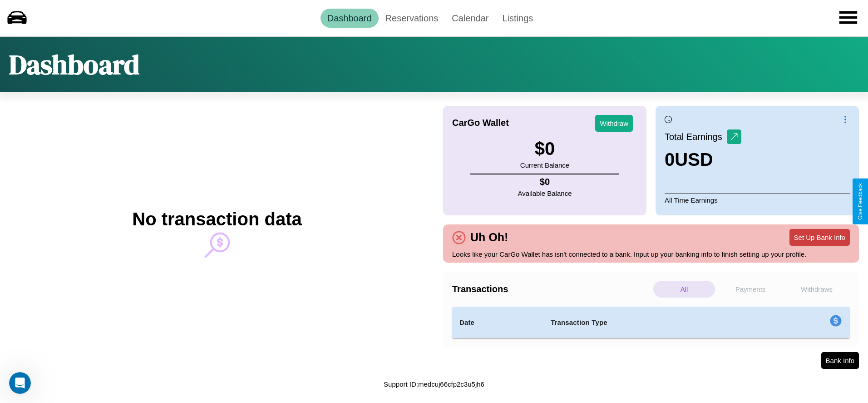 This screenshot has width=868, height=403. I want to click on p: Total Earnings, so click(696, 137).